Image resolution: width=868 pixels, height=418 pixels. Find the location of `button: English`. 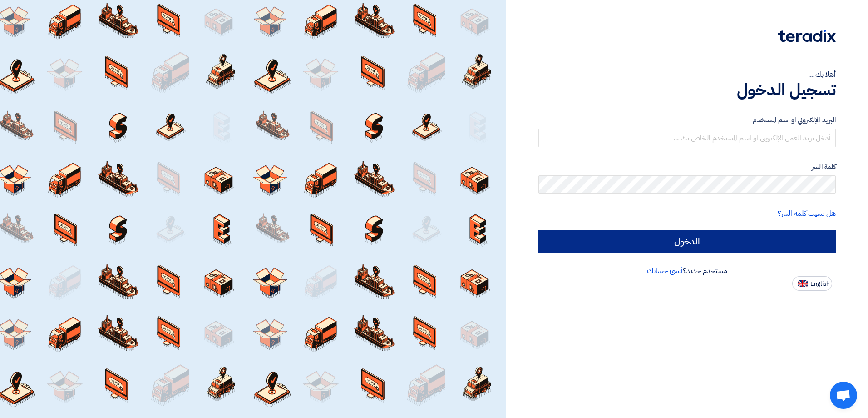

button: English is located at coordinates (812, 284).